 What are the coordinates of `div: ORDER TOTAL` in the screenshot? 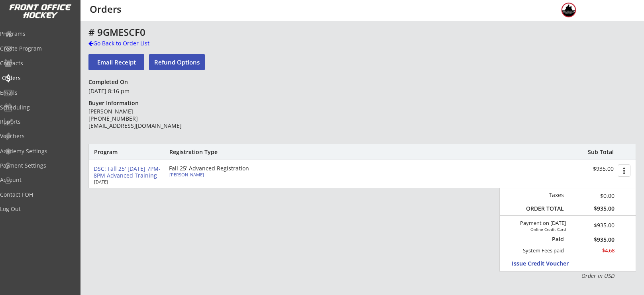 It's located at (543, 209).